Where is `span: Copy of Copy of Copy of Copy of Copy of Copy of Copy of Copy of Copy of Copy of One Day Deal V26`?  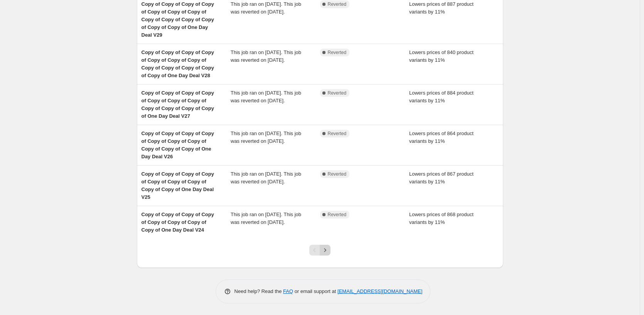
span: Copy of Copy of Copy of Copy of Copy of Copy of Copy of Copy of Copy of Copy of One Day Deal V26 is located at coordinates (178, 145).